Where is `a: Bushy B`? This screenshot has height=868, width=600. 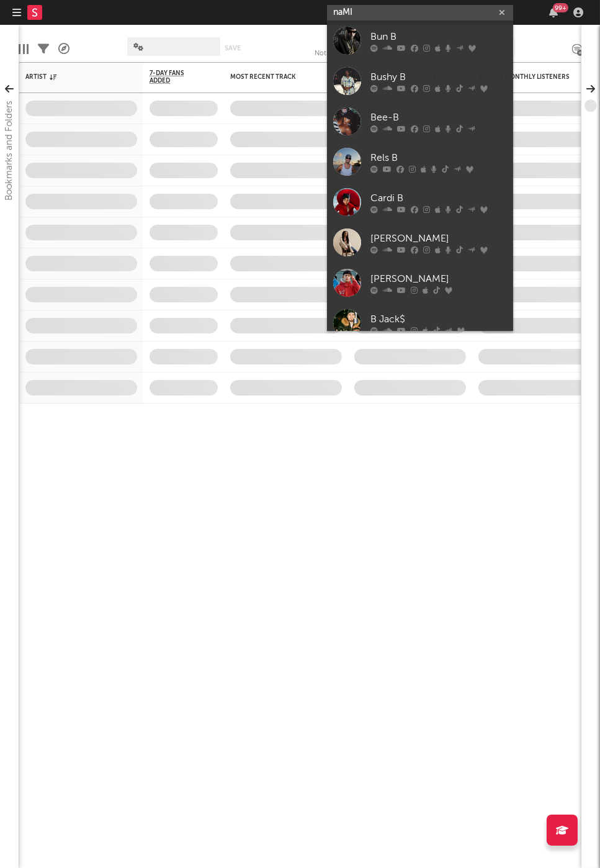
a: Bushy B is located at coordinates (420, 81).